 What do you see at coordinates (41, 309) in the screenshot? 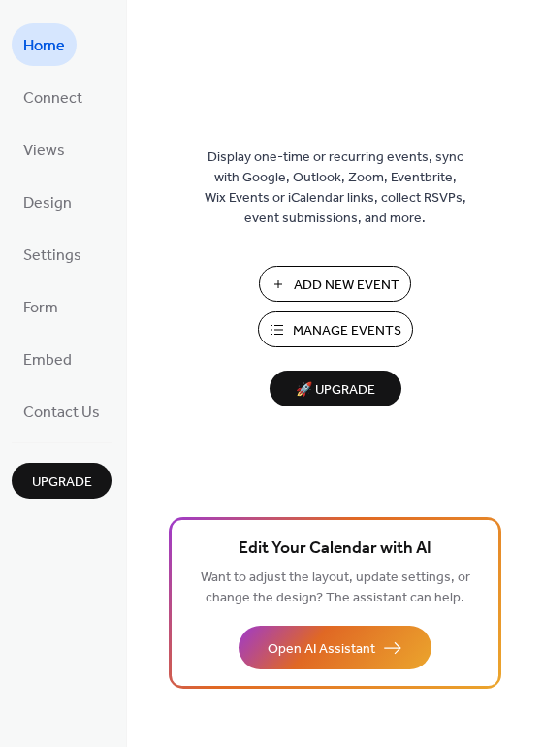
I see `span: Form` at bounding box center [41, 309].